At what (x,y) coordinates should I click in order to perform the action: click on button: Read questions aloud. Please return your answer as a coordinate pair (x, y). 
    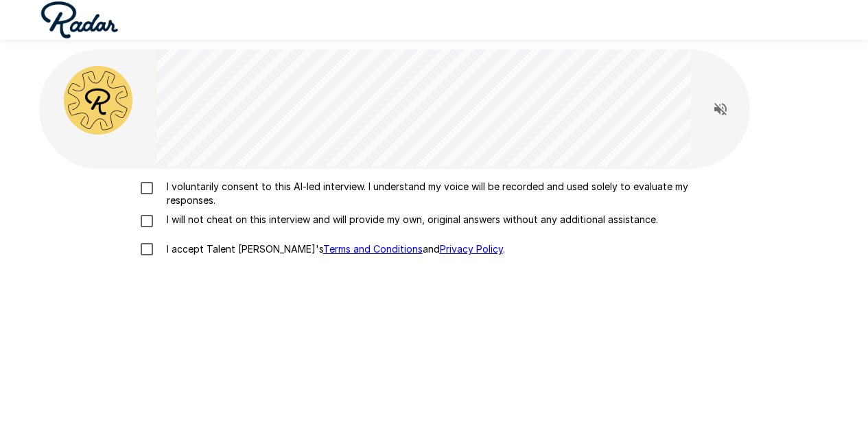
    Looking at the image, I should click on (721, 109).